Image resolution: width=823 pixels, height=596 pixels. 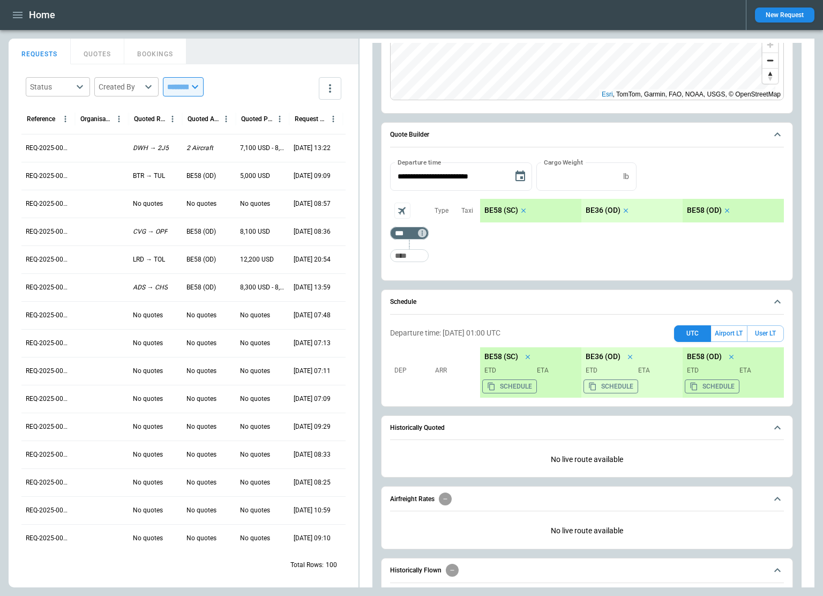 I want to click on p: REQ-2025-000302, so click(x=48, y=510).